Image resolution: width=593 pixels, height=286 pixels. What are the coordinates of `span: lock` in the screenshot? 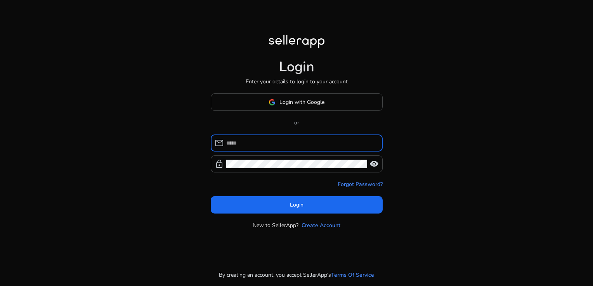 It's located at (219, 164).